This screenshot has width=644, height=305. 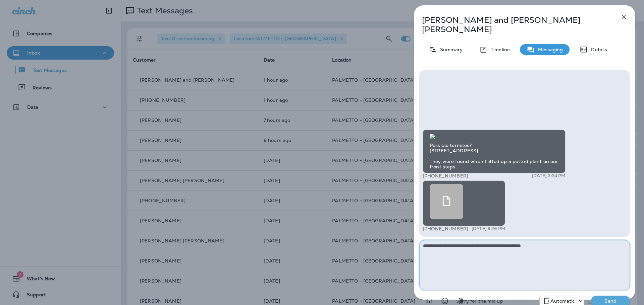 What do you see at coordinates (562, 301) in the screenshot?
I see `p: Automatic` at bounding box center [562, 301].